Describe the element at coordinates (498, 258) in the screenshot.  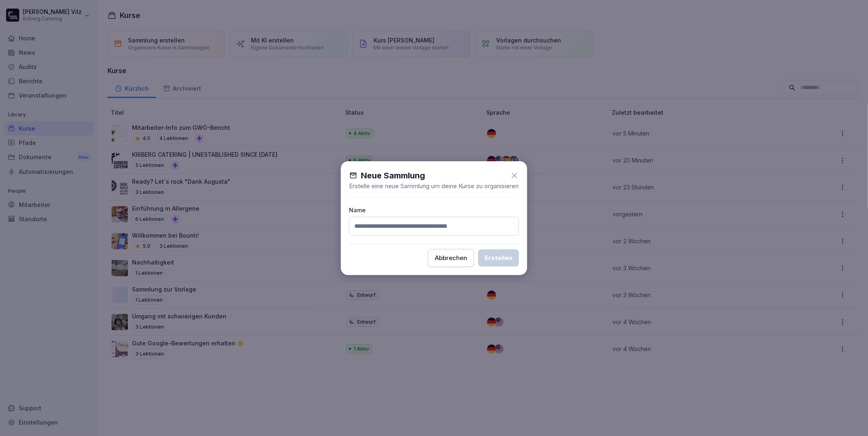
I see `div: Erstellen` at that location.